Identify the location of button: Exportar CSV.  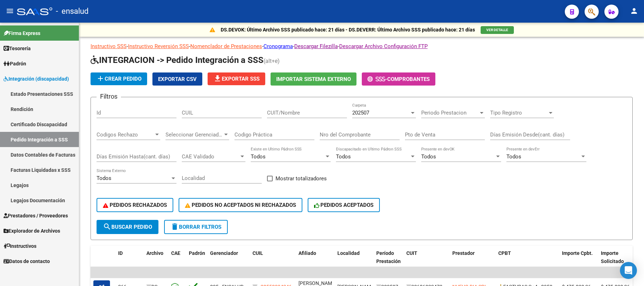
(177, 79).